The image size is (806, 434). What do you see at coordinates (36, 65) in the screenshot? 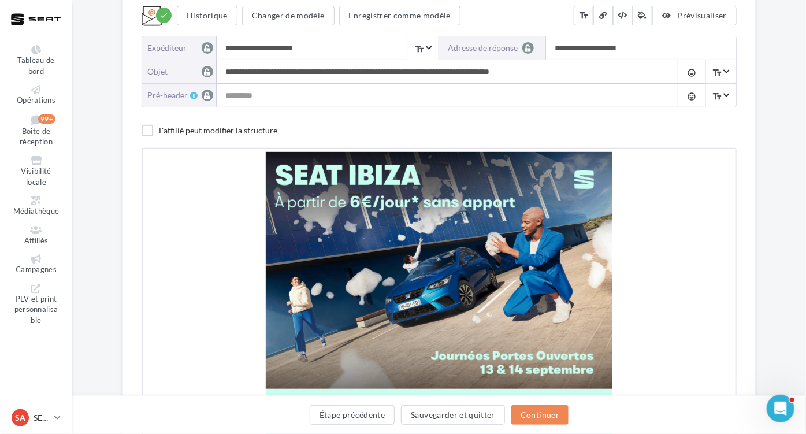
I see `span: Tableau de bord` at bounding box center [36, 65].